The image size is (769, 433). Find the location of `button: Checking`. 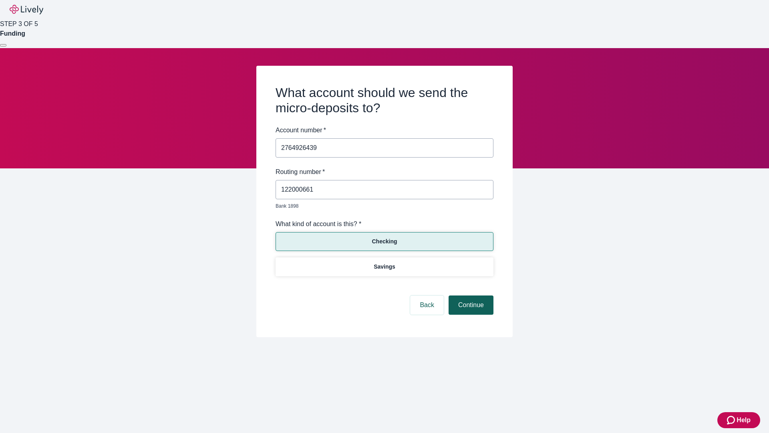

button: Checking is located at coordinates (385, 241).